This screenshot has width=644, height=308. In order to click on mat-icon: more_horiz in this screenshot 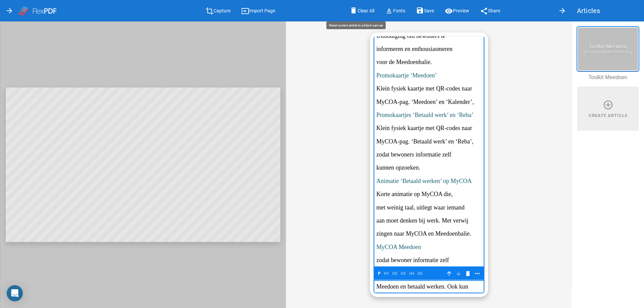, I will do `click(477, 273)`.